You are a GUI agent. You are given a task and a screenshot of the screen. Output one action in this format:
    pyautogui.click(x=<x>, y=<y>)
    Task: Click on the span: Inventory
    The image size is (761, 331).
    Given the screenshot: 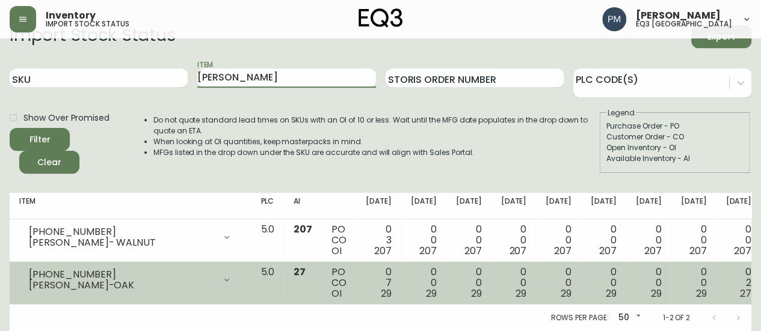 What is the action you would take?
    pyautogui.click(x=70, y=16)
    